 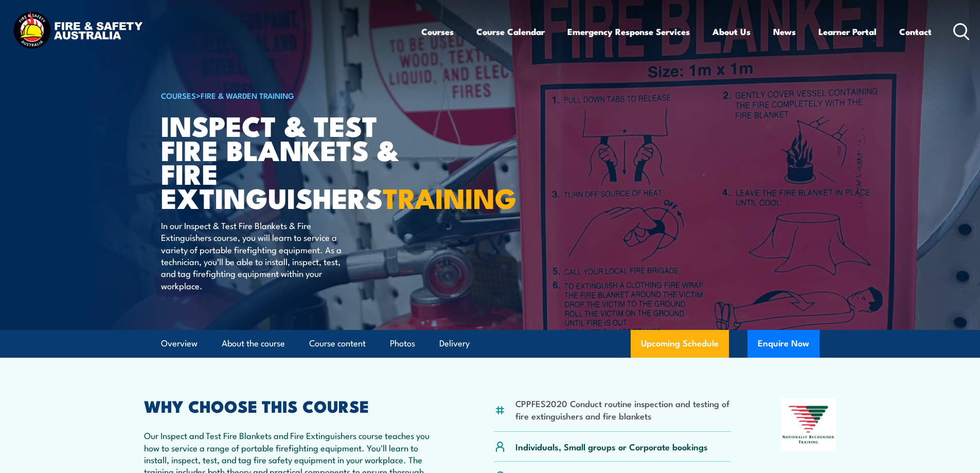 What do you see at coordinates (254, 255) in the screenshot?
I see `p: In our Inspect & Test Fire Blankets & Fire Extinguishers course, you will learn to service a vari...` at bounding box center [254, 255].